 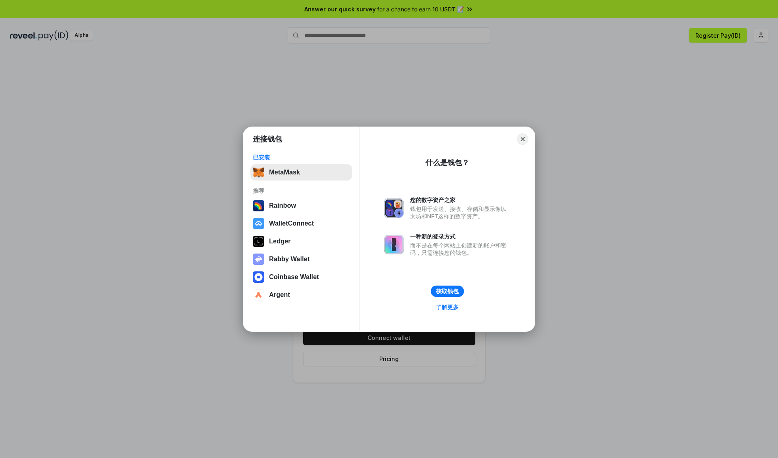 What do you see at coordinates (447, 291) in the screenshot?
I see `button: 获取钱包` at bounding box center [447, 291].